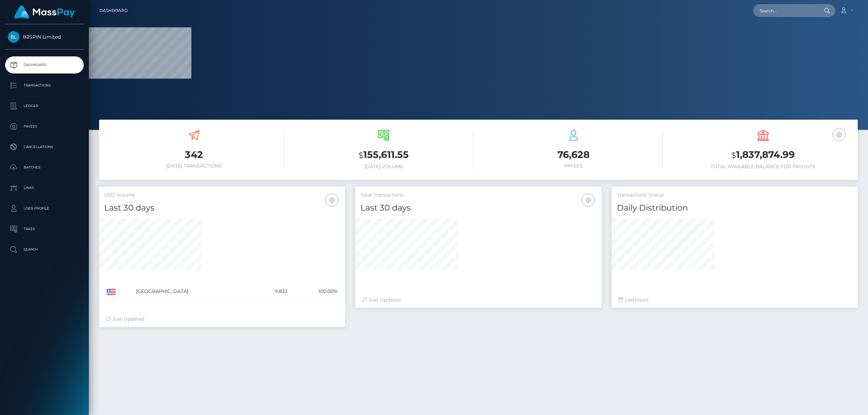  Describe the element at coordinates (735, 299) in the screenshot. I see `div: Last hours` at that location.